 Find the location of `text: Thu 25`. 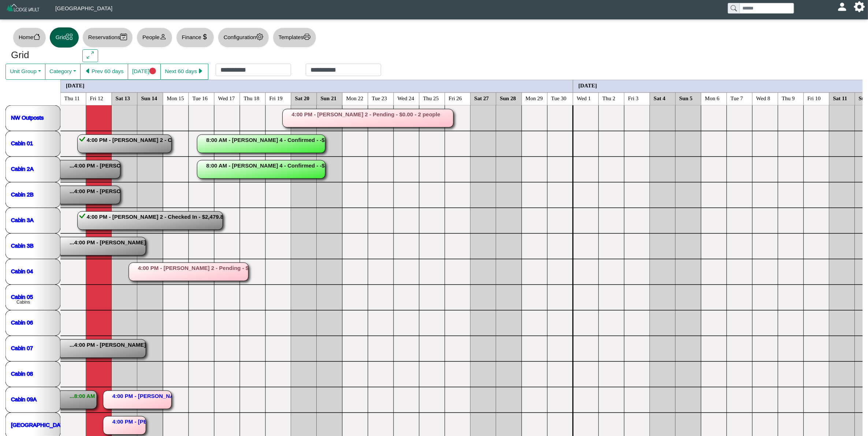

text: Thu 25 is located at coordinates (431, 98).